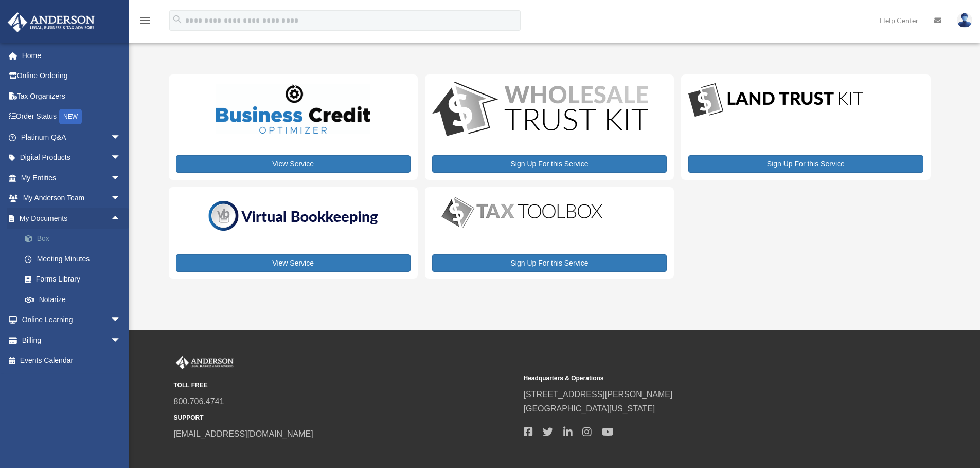  Describe the element at coordinates (71, 361) in the screenshot. I see `a: Events Calendar` at that location.